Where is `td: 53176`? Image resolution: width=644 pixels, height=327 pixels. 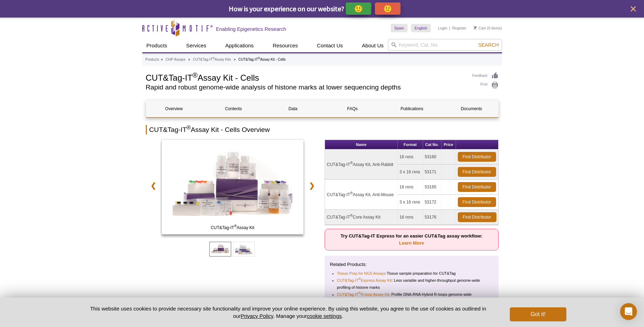 td: 53176 is located at coordinates (432, 217).